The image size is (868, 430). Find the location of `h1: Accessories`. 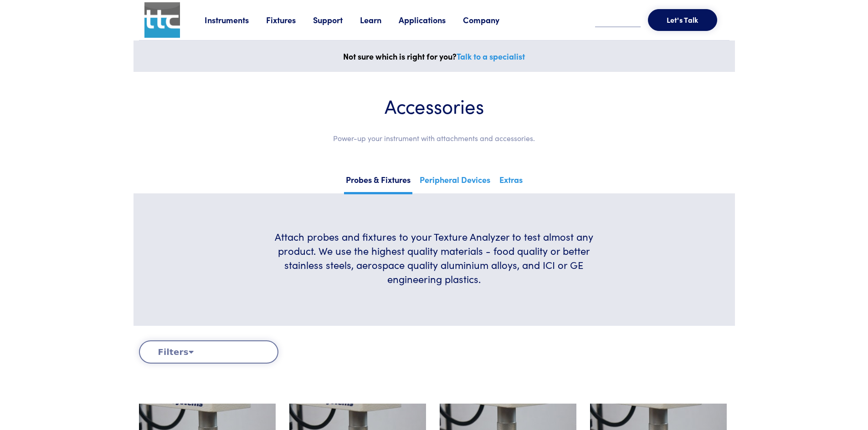

h1: Accessories is located at coordinates (434, 106).